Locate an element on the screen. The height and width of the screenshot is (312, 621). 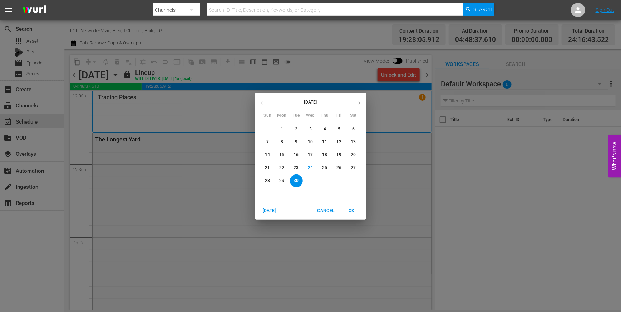
button: 21 is located at coordinates (268, 168).